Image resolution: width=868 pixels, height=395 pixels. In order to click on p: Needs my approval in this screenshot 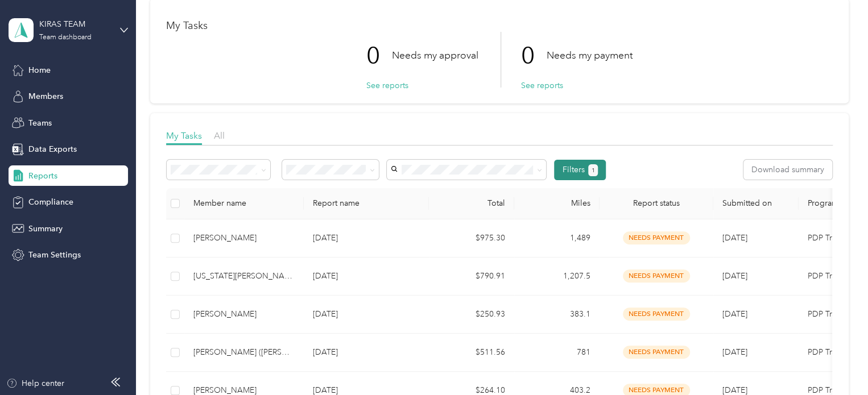, I will do `click(435, 55)`.